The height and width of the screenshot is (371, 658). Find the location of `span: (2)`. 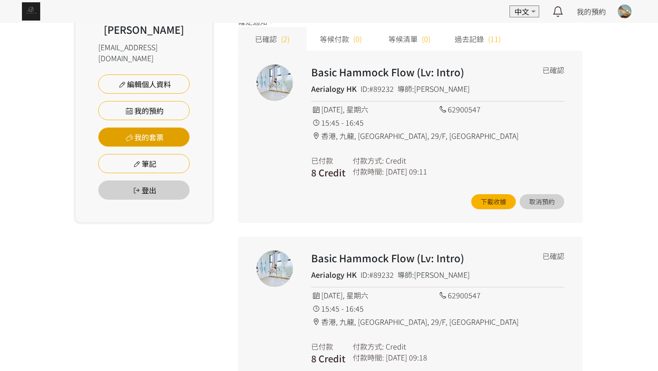

span: (2) is located at coordinates (285, 39).